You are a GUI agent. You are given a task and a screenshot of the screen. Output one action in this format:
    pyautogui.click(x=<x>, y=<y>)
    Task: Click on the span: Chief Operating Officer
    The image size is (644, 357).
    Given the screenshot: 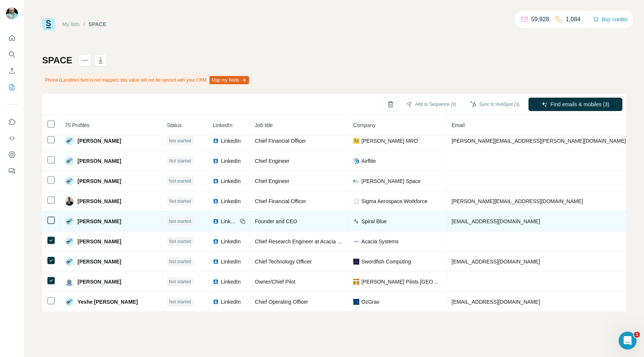 What is the action you would take?
    pyautogui.click(x=282, y=302)
    